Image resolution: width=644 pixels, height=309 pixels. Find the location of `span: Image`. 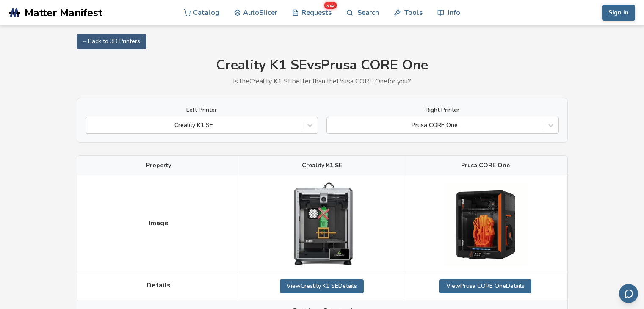

span: Image is located at coordinates (158, 223).